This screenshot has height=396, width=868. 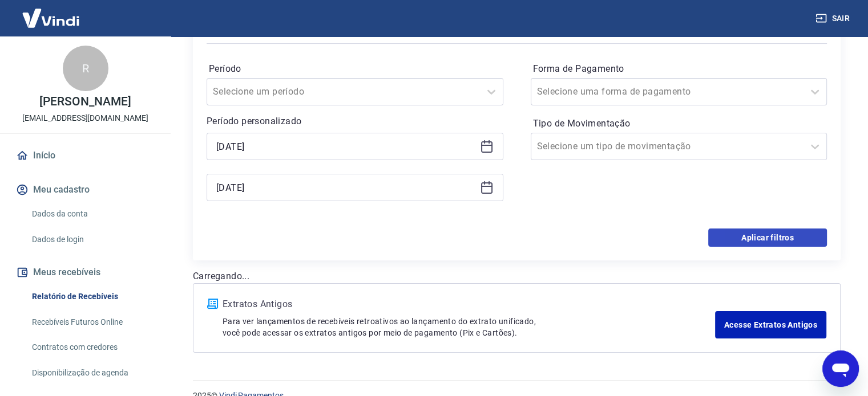 I want to click on a: Início, so click(x=85, y=156).